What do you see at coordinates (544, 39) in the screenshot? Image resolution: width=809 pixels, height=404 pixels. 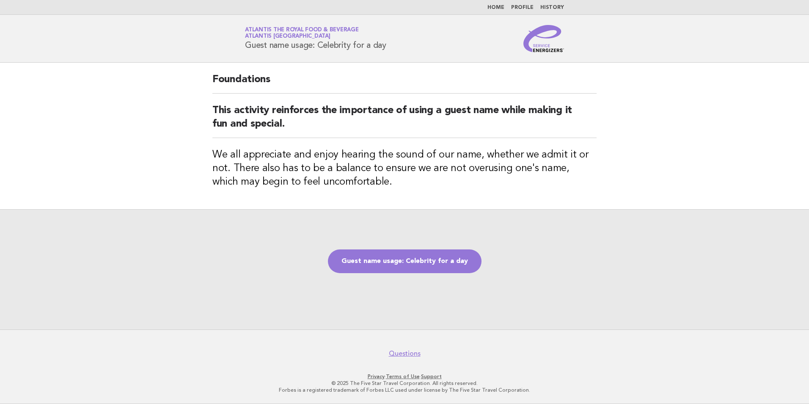 I see `img: Service Energizers` at bounding box center [544, 39].